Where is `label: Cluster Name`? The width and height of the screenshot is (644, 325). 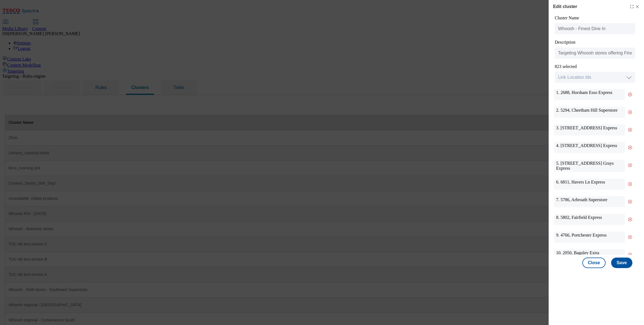 label: Cluster Name is located at coordinates (567, 18).